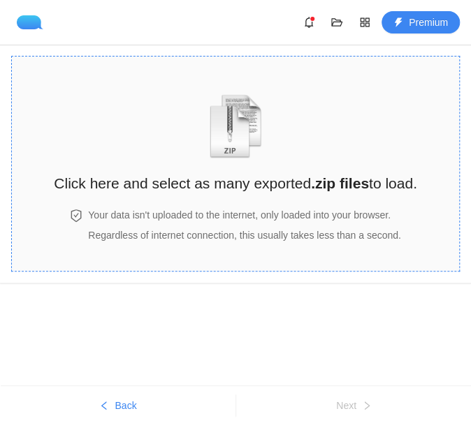 The width and height of the screenshot is (471, 439). Describe the element at coordinates (244, 215) in the screenshot. I see `h4: Your data isn't uploaded to the internet, only loaded into your browser.` at that location.